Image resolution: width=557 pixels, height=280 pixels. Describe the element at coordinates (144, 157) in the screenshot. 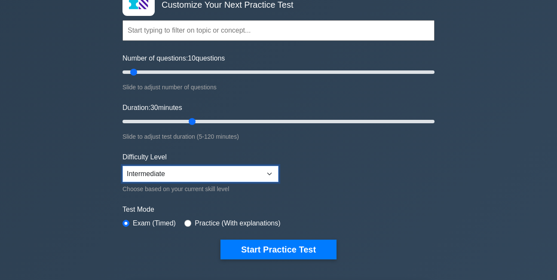

I see `label: Difficulty Level` at that location.